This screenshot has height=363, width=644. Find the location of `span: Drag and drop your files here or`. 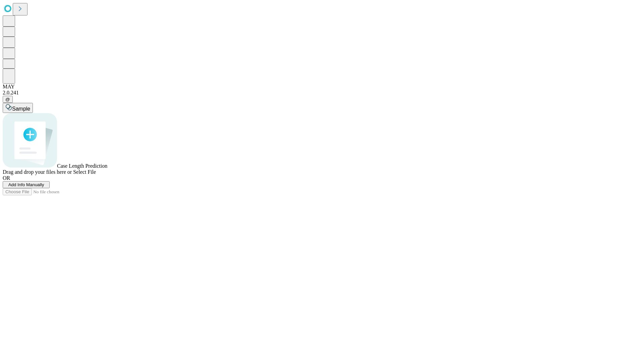

span: Drag and drop your files here or is located at coordinates (37, 172).